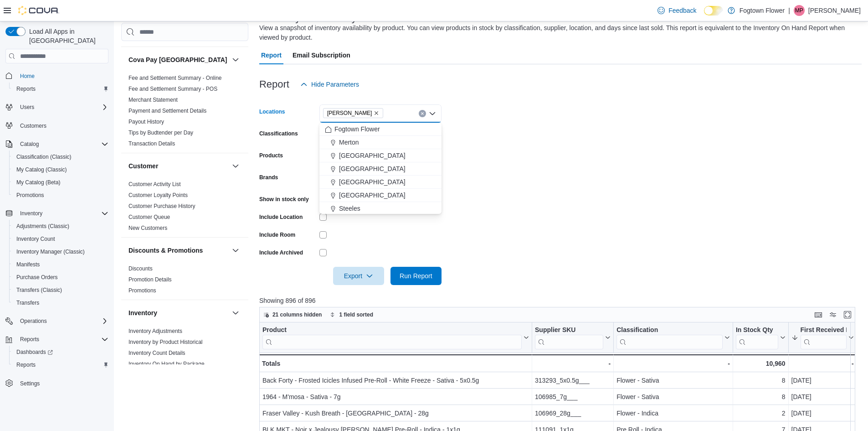  I want to click on a: Inventory by Product Historical, so click(165, 342).